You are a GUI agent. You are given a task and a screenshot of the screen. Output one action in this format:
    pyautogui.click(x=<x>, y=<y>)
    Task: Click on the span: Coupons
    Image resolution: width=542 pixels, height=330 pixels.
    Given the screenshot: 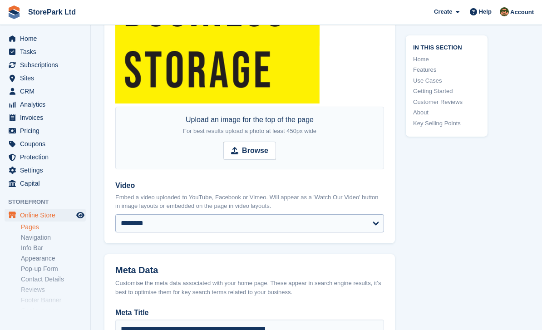 What is the action you would take?
    pyautogui.click(x=47, y=144)
    